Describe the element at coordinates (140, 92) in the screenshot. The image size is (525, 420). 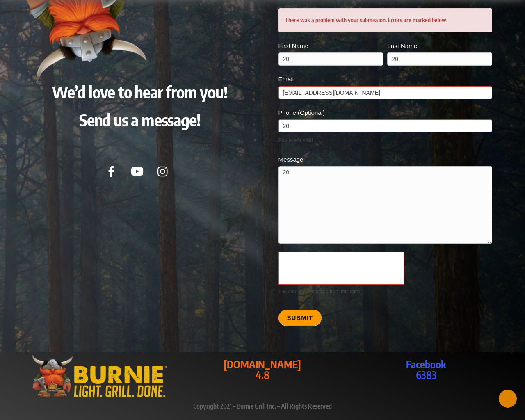
I see `span: We’d love to hear from you!` at that location.